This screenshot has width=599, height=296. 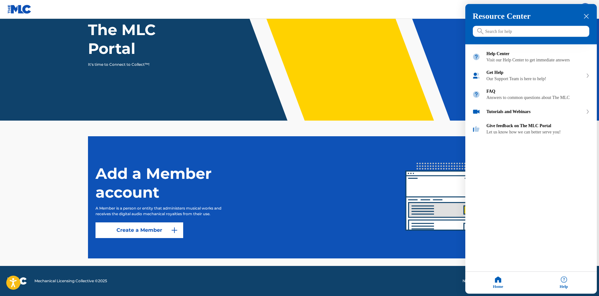 What do you see at coordinates (531, 92) in the screenshot?
I see `div: Resource center home modules` at bounding box center [531, 92].